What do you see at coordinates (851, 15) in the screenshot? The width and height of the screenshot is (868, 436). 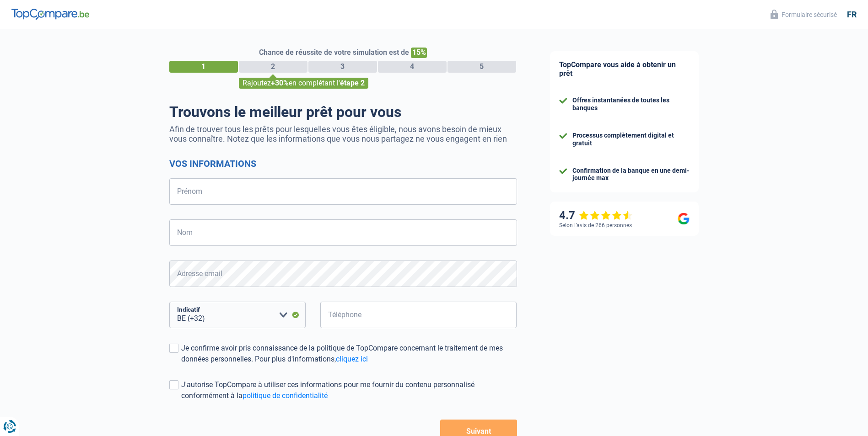 I see `div: fr` at bounding box center [851, 15].